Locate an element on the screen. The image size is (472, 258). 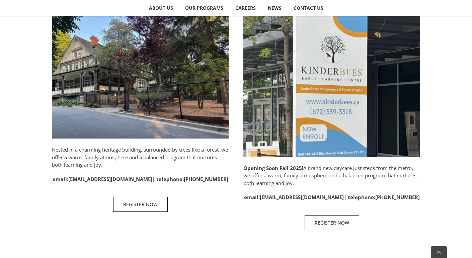
a: CONTACT US is located at coordinates (308, 8).